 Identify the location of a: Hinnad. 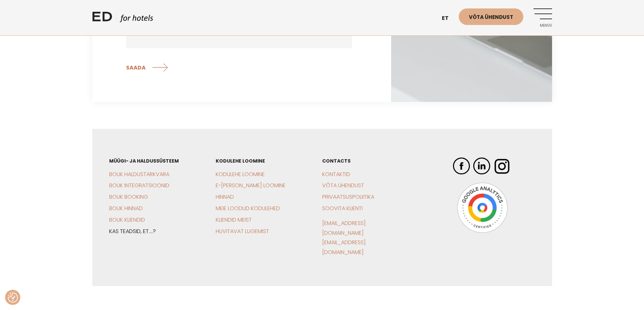
(225, 197).